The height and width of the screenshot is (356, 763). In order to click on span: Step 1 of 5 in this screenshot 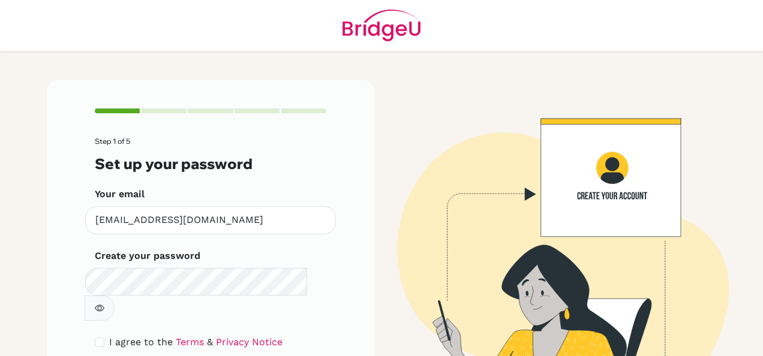, I will do `click(112, 141)`.